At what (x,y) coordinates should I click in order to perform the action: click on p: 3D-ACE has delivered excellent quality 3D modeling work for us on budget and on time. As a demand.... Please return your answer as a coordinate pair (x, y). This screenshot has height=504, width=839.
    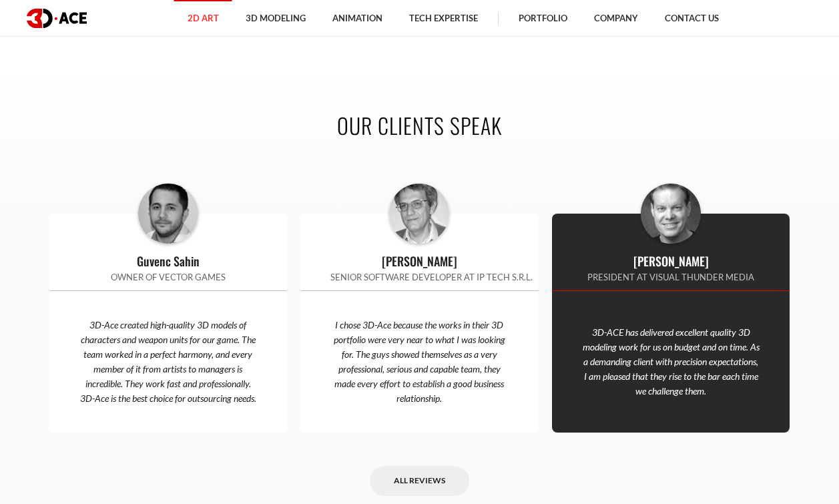
    Looking at the image, I should click on (671, 362).